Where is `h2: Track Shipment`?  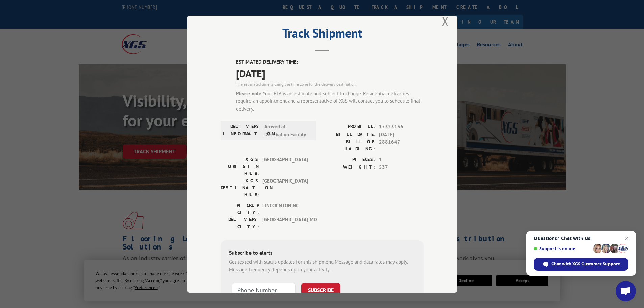
h2: Track Shipment is located at coordinates (322, 35).